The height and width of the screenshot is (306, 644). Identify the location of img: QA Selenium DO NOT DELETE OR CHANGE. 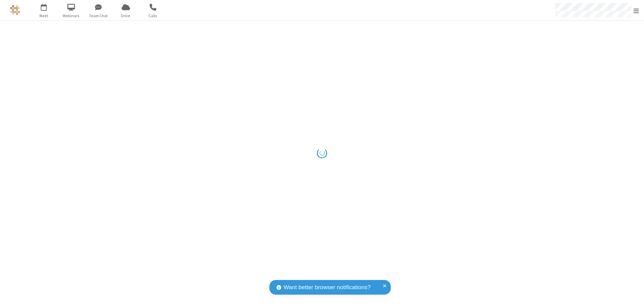
(15, 10).